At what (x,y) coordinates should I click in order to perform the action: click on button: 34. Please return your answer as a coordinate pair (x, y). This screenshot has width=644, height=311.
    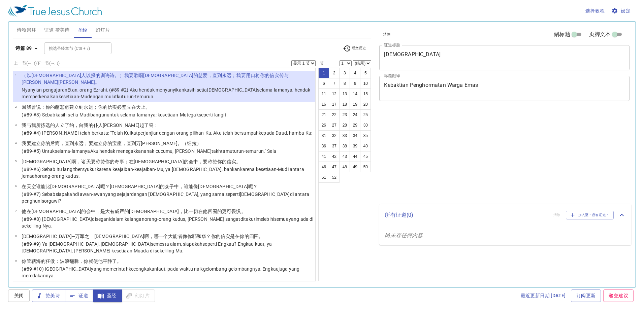
    Looking at the image, I should click on (355, 135).